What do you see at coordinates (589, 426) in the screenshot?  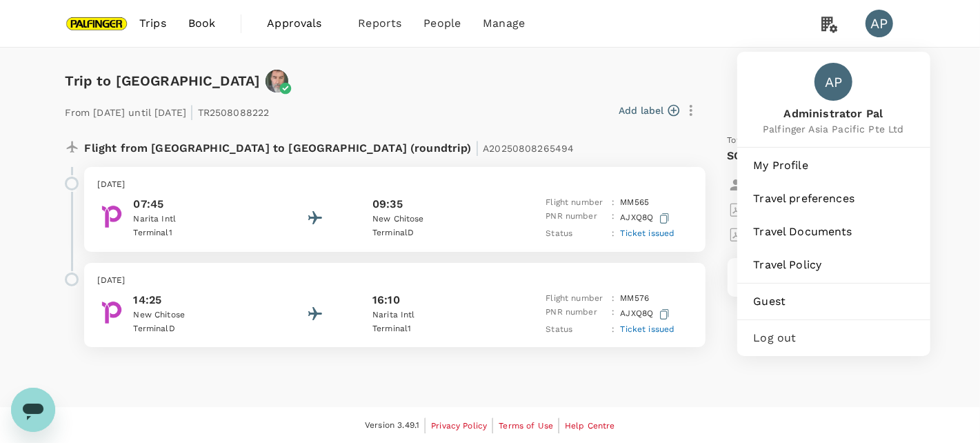 I see `span: Help Centre` at bounding box center [589, 426].